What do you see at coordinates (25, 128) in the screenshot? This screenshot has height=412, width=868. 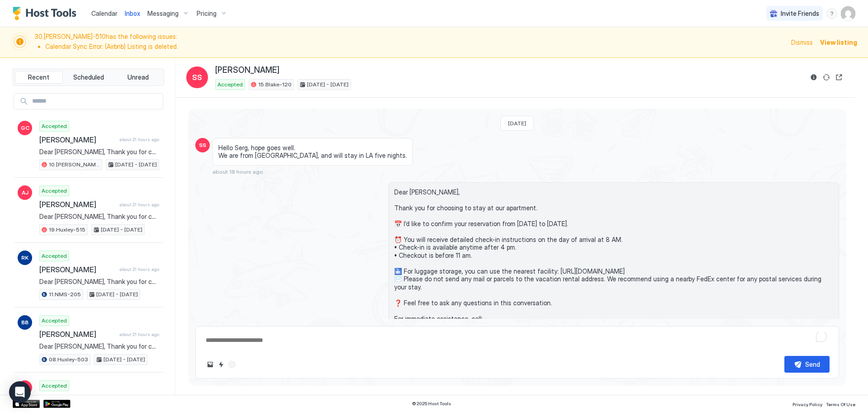 I see `span: GC` at bounding box center [25, 128].